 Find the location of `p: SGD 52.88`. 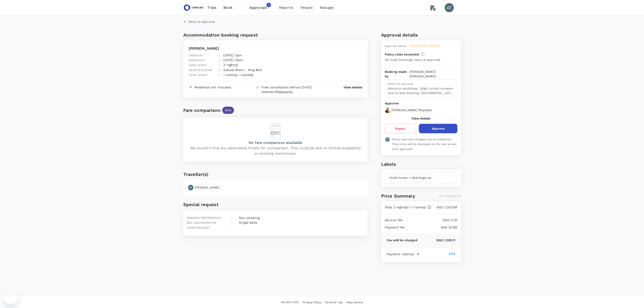

p: SGD 52.88 is located at coordinates (431, 228).